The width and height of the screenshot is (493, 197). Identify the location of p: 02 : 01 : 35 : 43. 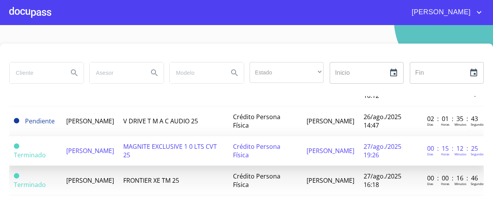
(453, 119).